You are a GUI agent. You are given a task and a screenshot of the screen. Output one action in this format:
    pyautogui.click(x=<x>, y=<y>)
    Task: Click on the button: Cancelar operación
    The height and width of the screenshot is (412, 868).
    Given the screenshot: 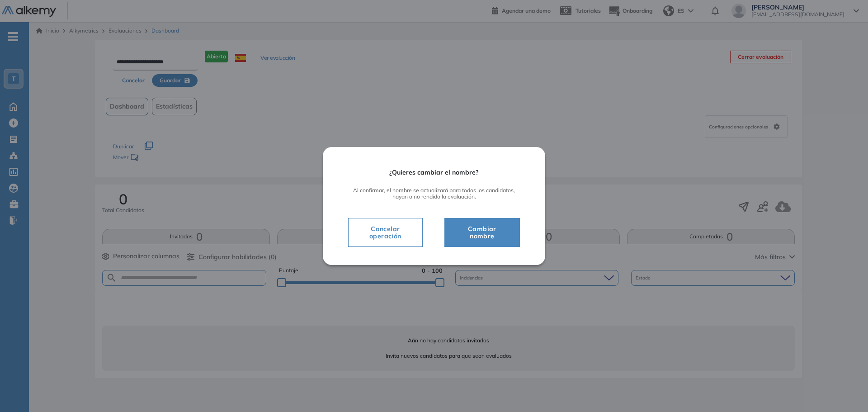 What is the action you would take?
    pyautogui.click(x=385, y=233)
    